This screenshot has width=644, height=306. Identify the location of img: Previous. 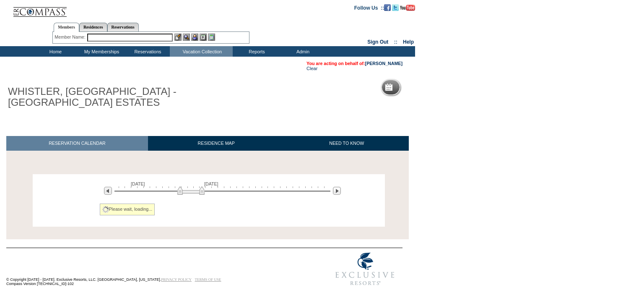
(108, 190).